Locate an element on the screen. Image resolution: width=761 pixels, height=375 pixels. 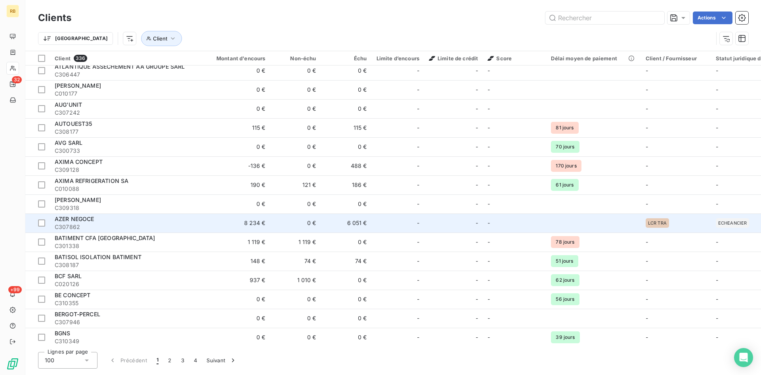
td: 74 € is located at coordinates (346, 261).